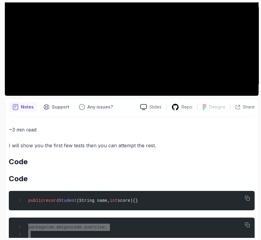 This screenshot has width=261, height=240. What do you see at coordinates (249, 107) in the screenshot?
I see `p: Share` at bounding box center [249, 107].